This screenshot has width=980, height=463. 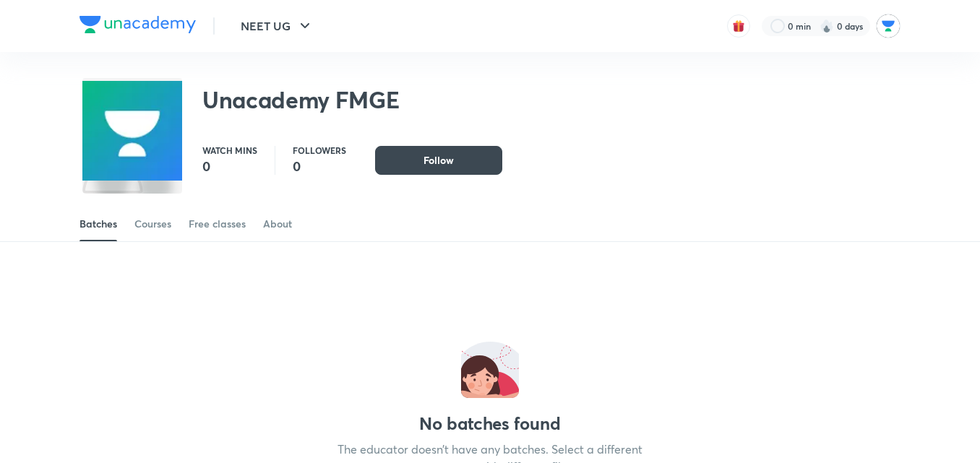 I want to click on img: avatar, so click(x=739, y=26).